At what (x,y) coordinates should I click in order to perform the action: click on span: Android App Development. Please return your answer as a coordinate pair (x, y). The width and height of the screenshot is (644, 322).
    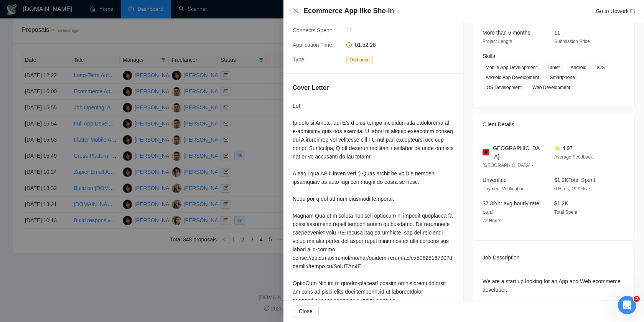
    Looking at the image, I should click on (512, 78).